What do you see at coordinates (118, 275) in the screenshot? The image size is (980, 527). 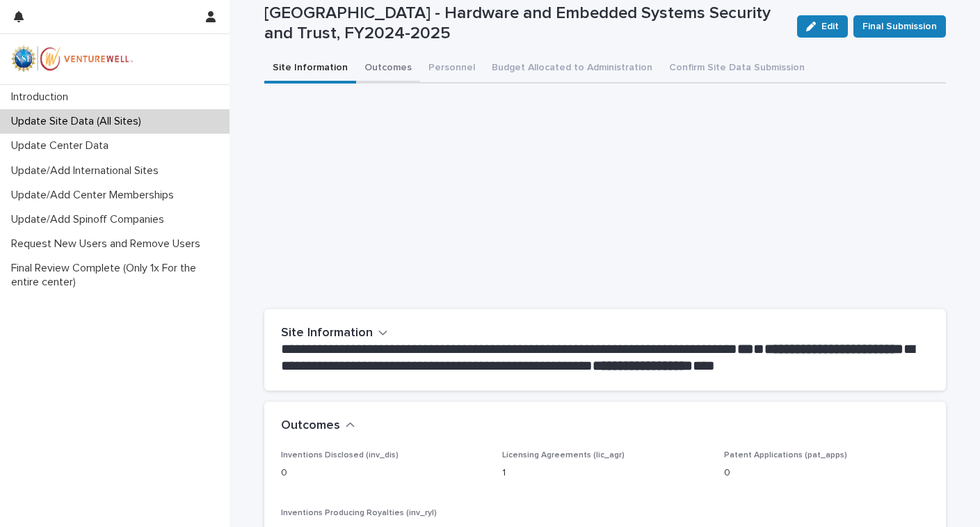 I see `p: Final Review Complete (Only 1x For the entire center)` at bounding box center [118, 275].